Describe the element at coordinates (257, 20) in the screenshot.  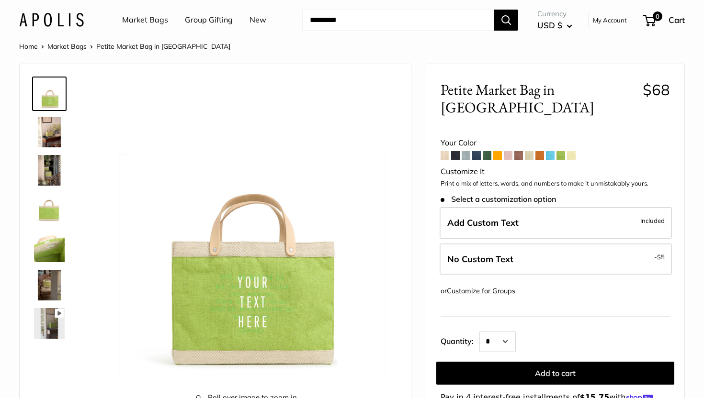
I see `a: New` at that location.